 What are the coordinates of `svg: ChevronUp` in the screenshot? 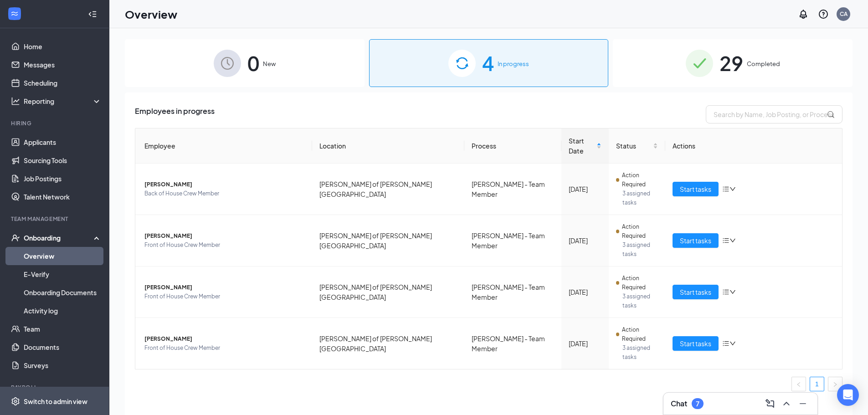 It's located at (787, 404).